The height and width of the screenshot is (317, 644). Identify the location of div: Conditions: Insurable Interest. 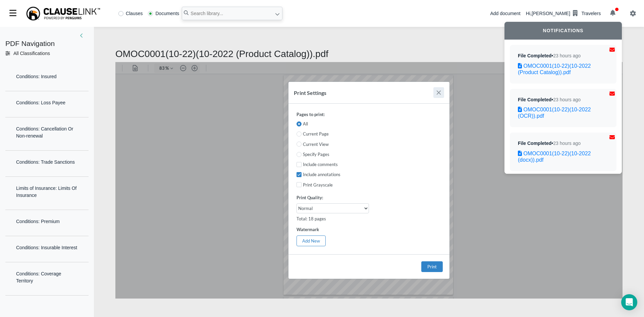
(47, 247).